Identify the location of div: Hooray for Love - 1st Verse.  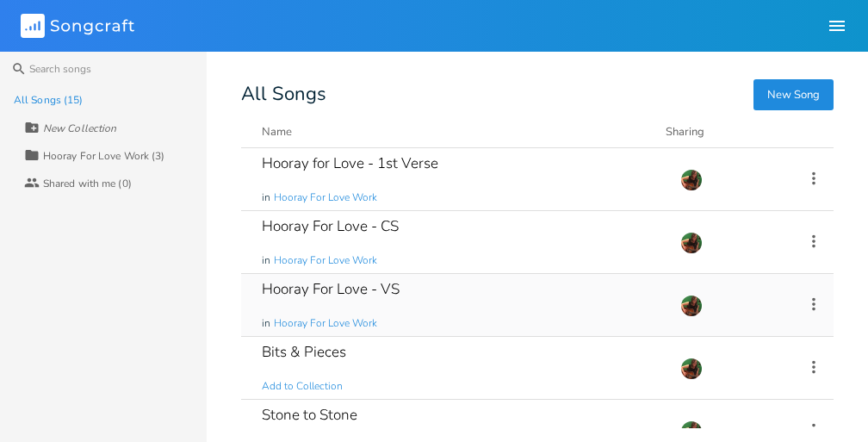
(350, 163).